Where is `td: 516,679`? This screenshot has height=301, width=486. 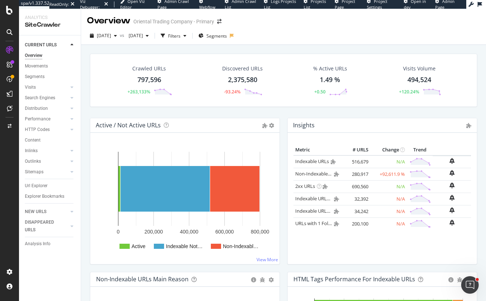
td: 516,679 is located at coordinates (355, 162).